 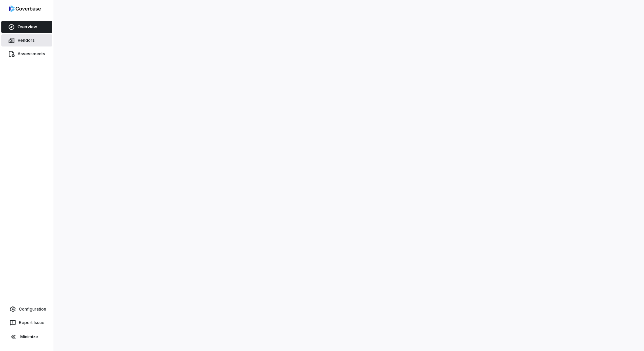 I want to click on button: Minimize, so click(x=26, y=337).